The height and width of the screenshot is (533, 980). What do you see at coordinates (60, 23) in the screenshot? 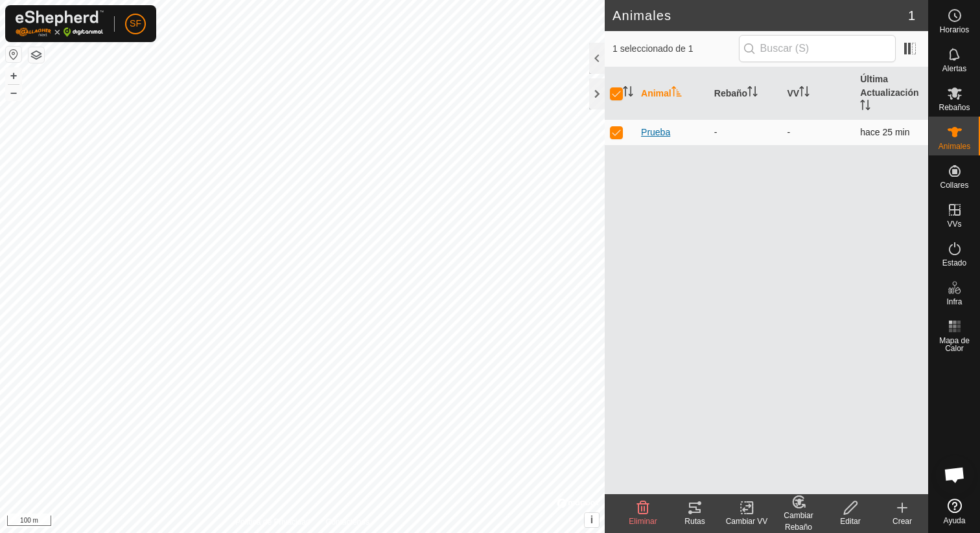
I see `img: Logo Gallagher` at bounding box center [60, 23].